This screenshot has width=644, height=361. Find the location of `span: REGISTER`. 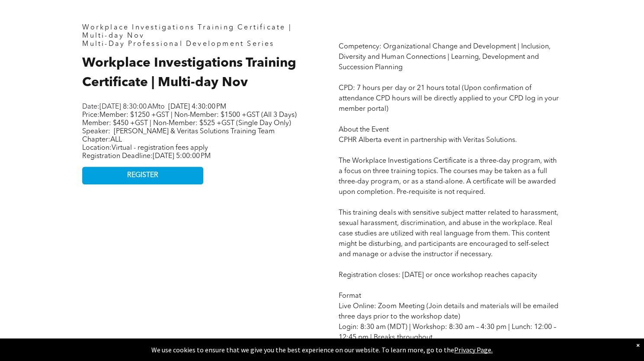

span: REGISTER is located at coordinates (143, 175).